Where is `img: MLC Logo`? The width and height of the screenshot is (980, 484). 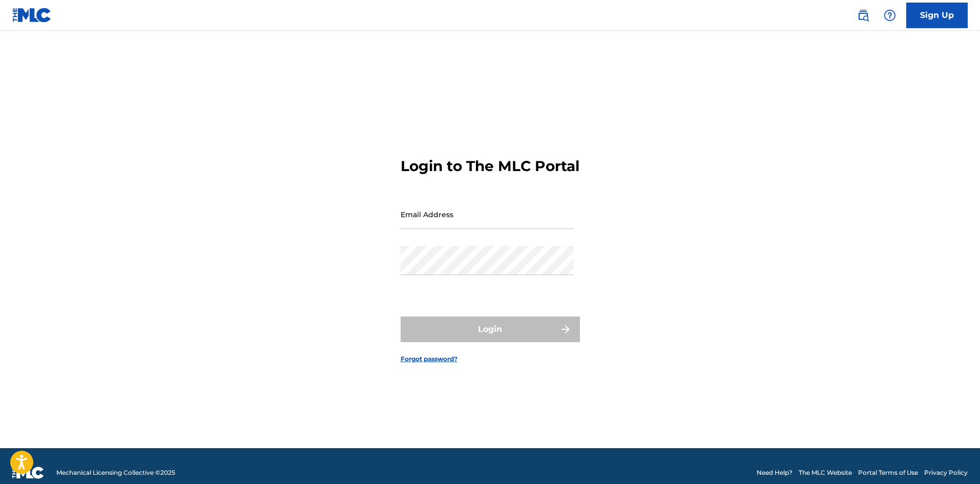
img: MLC Logo is located at coordinates (32, 14).